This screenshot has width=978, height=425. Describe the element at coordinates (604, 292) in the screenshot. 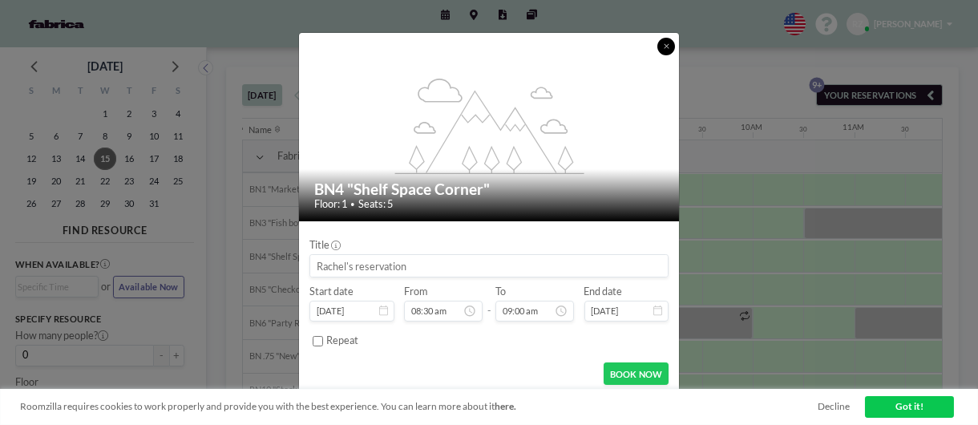

I see `label: End date` at that location.